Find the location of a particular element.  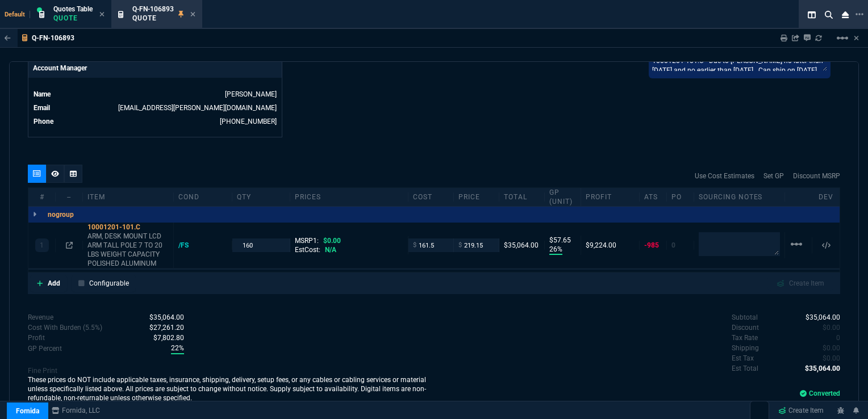

p: Account Manager is located at coordinates (155, 68).